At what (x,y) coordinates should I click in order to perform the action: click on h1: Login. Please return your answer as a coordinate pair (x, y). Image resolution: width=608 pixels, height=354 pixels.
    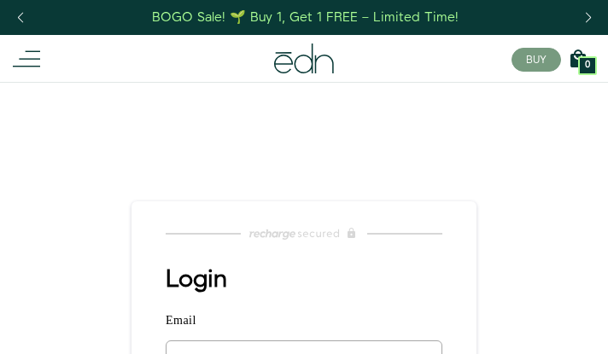
    Looking at the image, I should click on (321, 280).